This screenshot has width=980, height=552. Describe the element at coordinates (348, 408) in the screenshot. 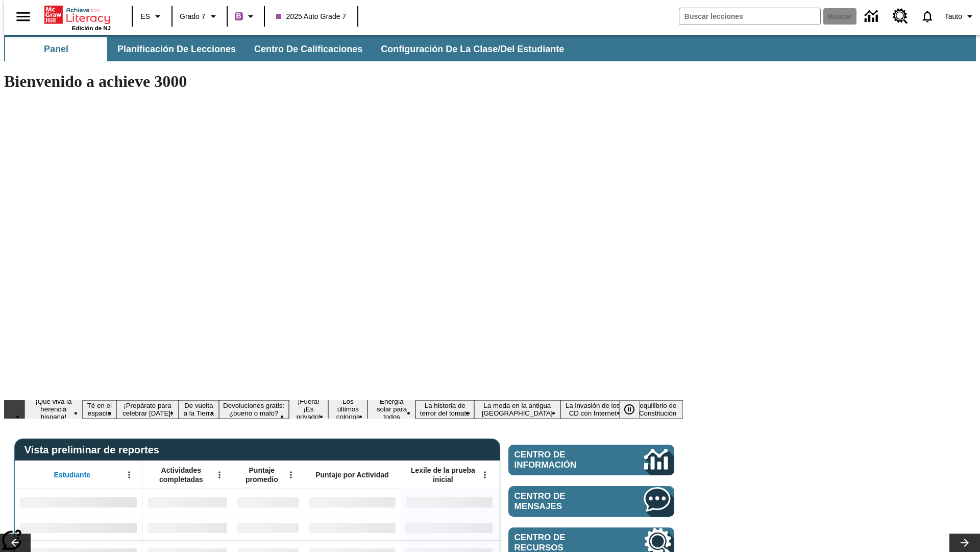

I see `button: Diapositiva 7 Los últimos colonos` at that location.